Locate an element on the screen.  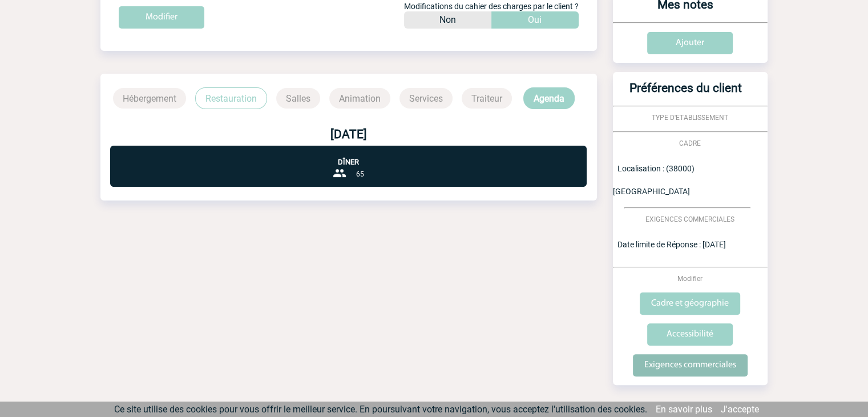
p: Animation is located at coordinates (359, 98).